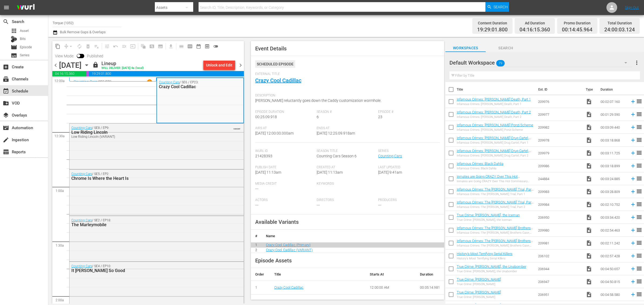  I want to click on span: Create Search Block, so click(152, 46).